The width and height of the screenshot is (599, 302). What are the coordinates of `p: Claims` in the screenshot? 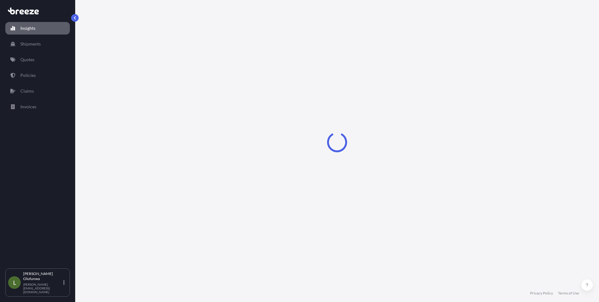 It's located at (27, 91).